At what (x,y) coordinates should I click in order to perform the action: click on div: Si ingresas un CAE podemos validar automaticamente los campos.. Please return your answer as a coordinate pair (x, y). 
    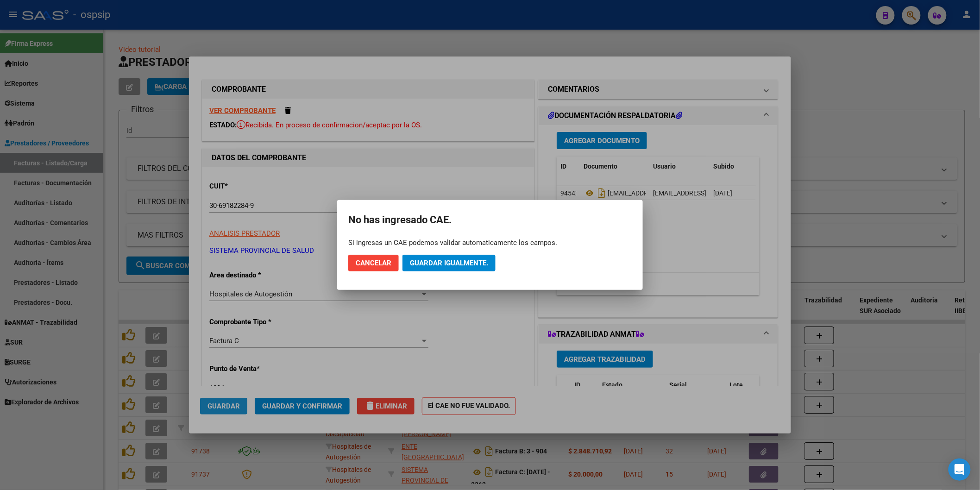
    Looking at the image, I should click on (490, 243).